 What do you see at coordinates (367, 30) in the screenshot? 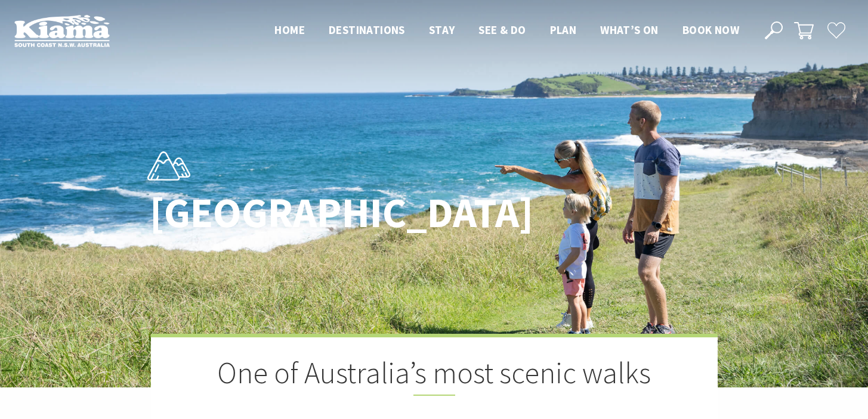
I see `span: Destinations` at bounding box center [367, 30].